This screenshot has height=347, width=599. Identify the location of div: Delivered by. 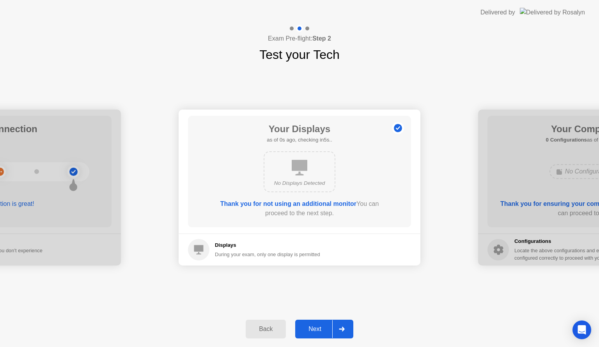
(497, 12).